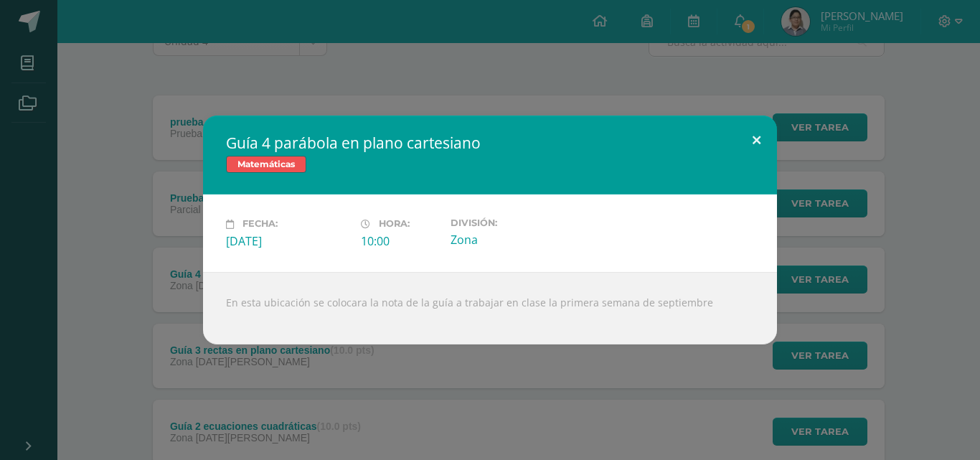  What do you see at coordinates (756, 140) in the screenshot?
I see `button: Close (Esc)` at bounding box center [756, 140].